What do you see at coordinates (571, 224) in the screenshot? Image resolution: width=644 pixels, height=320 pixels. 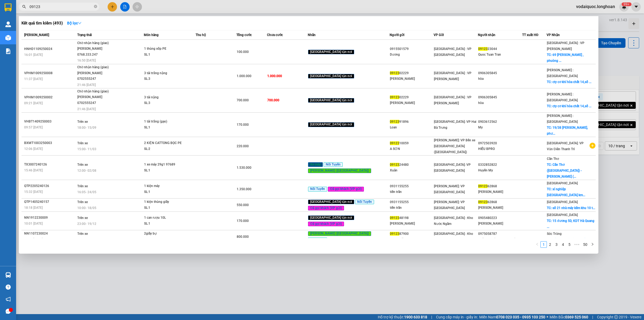 I see `span: TC: 15 đương 5D, KDT Hà Quang ...` at bounding box center [571, 224].